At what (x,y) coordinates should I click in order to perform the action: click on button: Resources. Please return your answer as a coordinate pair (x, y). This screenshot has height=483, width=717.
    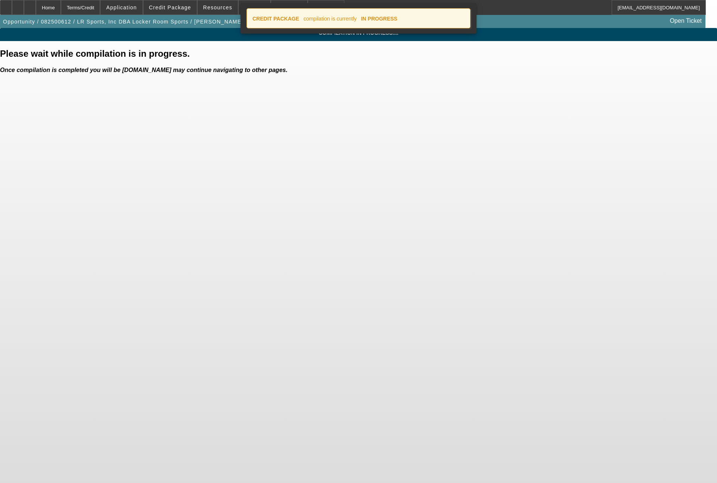
    Looking at the image, I should click on (218, 7).